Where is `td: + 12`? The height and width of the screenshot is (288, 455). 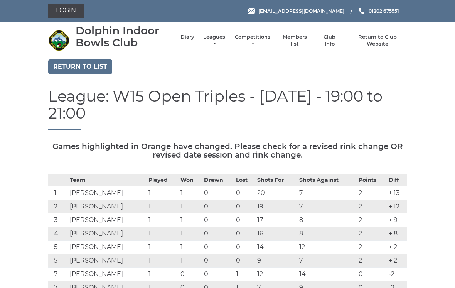
td: + 12 is located at coordinates (397, 206).